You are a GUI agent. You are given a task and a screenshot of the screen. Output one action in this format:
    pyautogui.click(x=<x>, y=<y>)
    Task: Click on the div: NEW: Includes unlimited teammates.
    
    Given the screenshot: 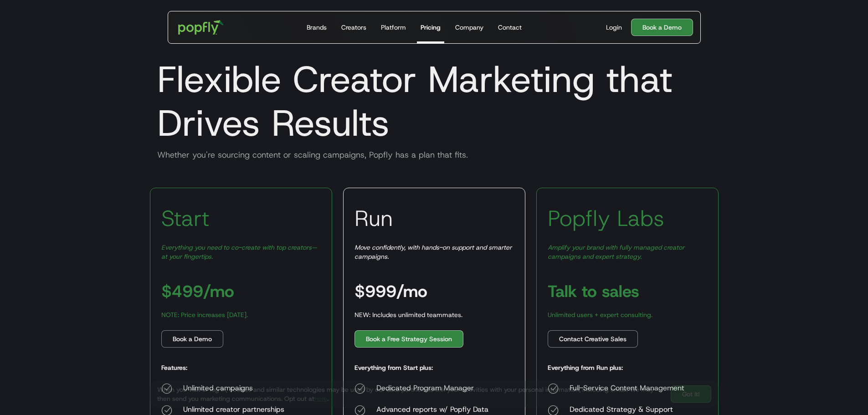 What is the action you would take?
    pyautogui.click(x=408, y=315)
    